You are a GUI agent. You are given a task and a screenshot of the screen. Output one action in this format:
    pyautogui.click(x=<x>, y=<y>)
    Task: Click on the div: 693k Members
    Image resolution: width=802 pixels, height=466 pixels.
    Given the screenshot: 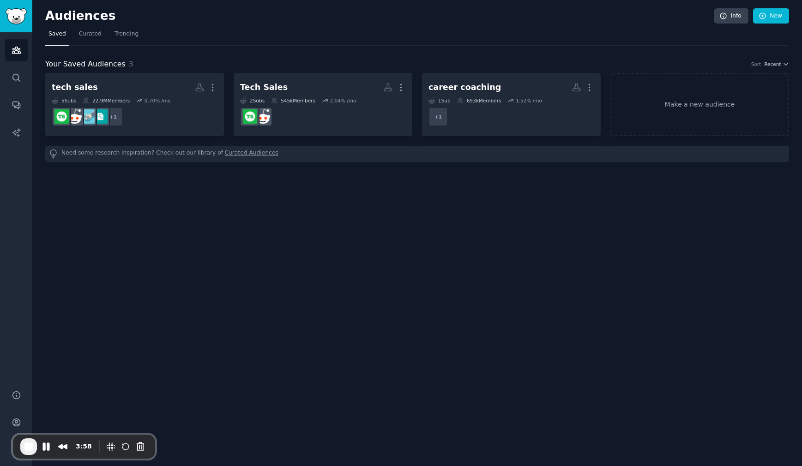 What is the action you would take?
    pyautogui.click(x=479, y=101)
    